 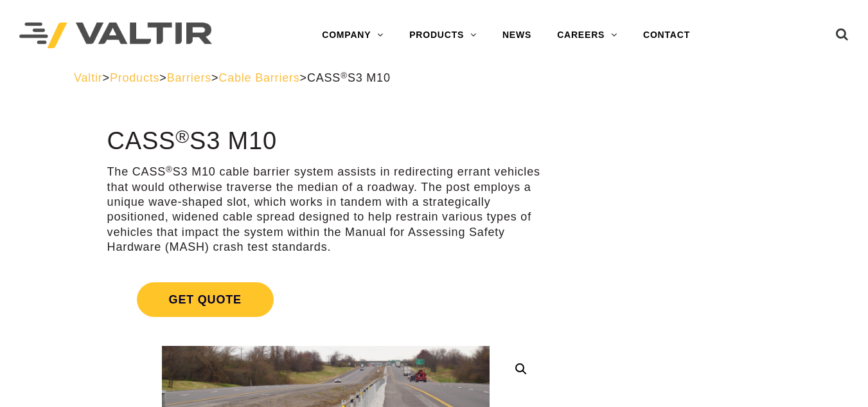 I want to click on a: CONTACT, so click(x=667, y=36).